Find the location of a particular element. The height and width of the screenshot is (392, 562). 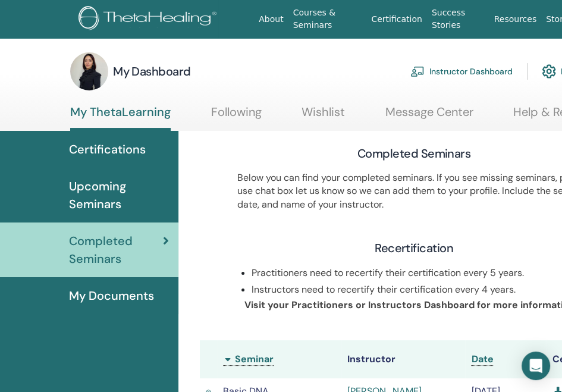

h3: Completed Seminars is located at coordinates (414, 153).